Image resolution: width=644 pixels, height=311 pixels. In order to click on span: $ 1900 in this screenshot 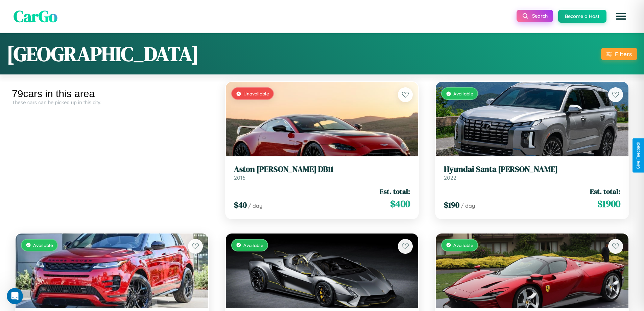, I will do `click(609, 204)`.